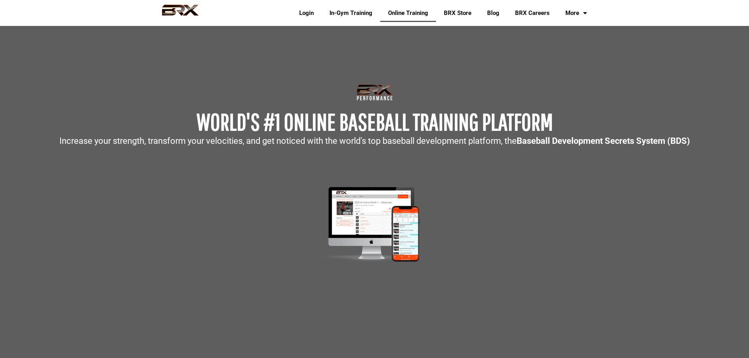 The image size is (749, 358). What do you see at coordinates (180, 13) in the screenshot?
I see `img: BRX Performance` at bounding box center [180, 13].